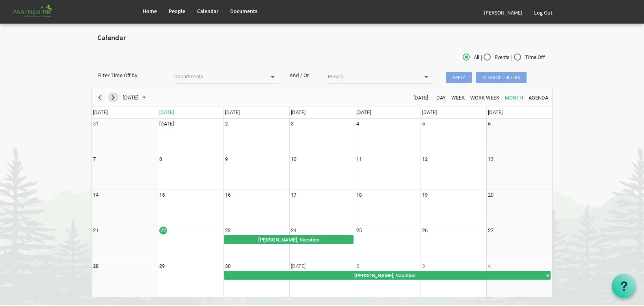 The image size is (644, 306). I want to click on div: Tuesday, September 23, 2025, so click(228, 231).